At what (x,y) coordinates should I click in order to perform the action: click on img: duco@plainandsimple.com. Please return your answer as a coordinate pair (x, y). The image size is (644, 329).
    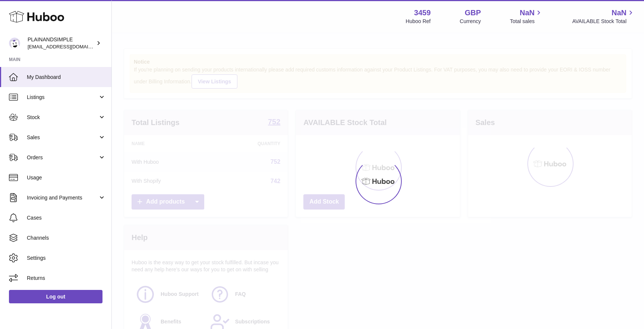
    Looking at the image, I should click on (15, 43).